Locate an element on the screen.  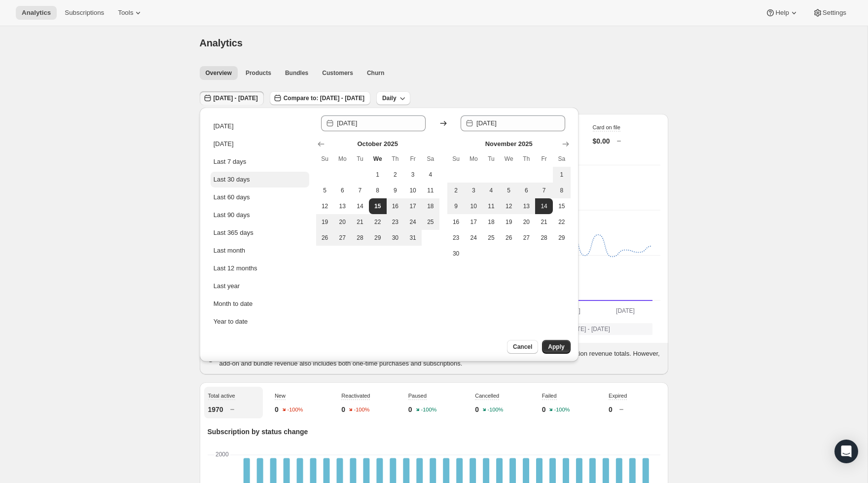
th: Sunday is located at coordinates (325, 159).